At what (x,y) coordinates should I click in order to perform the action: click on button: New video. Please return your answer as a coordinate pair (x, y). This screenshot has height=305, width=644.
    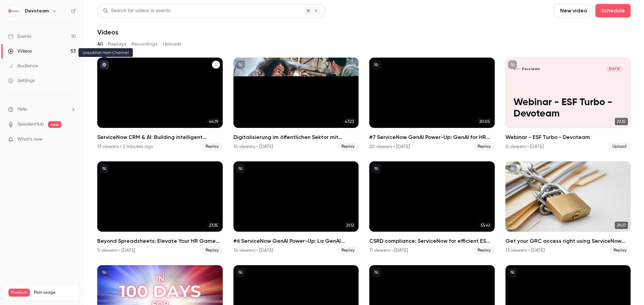
    Looking at the image, I should click on (574, 11).